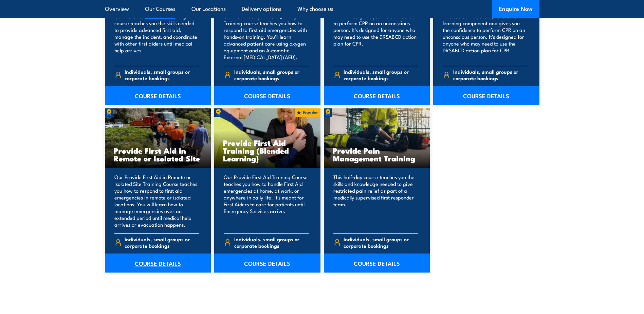  I want to click on h3: Provide First Aid in Remote or Isolated Site, so click(158, 154).